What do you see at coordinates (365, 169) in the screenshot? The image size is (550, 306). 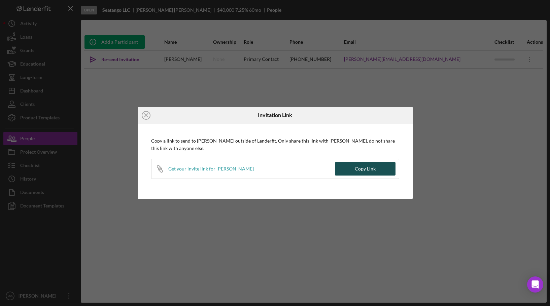 I see `div: Copy Link` at bounding box center [365, 169].